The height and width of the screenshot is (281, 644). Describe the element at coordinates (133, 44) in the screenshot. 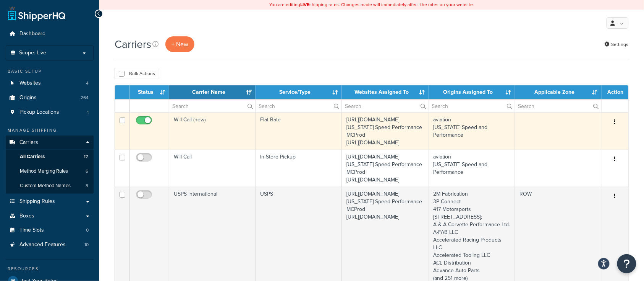

I see `h1: Carriers` at that location.